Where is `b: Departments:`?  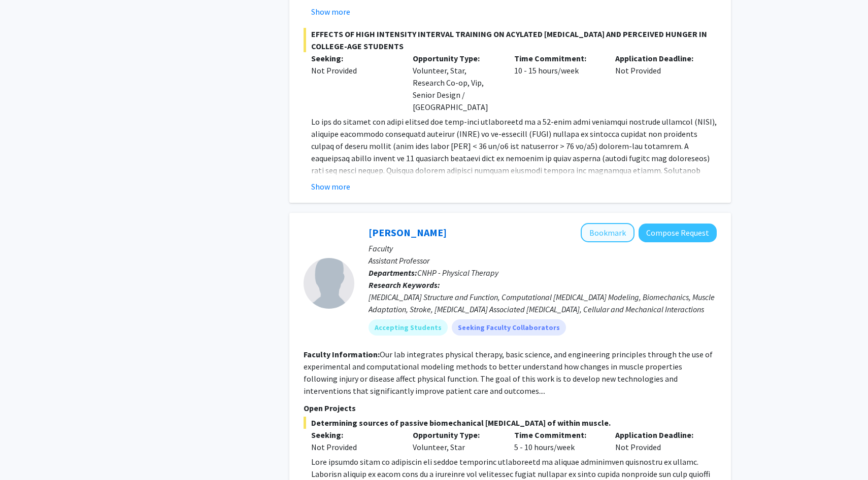
b: Departments: is located at coordinates (393, 273).